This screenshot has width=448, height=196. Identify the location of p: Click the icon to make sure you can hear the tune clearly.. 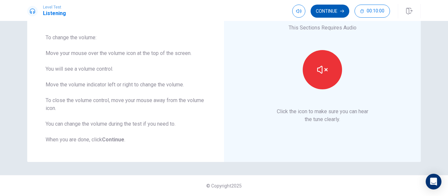
(322, 116).